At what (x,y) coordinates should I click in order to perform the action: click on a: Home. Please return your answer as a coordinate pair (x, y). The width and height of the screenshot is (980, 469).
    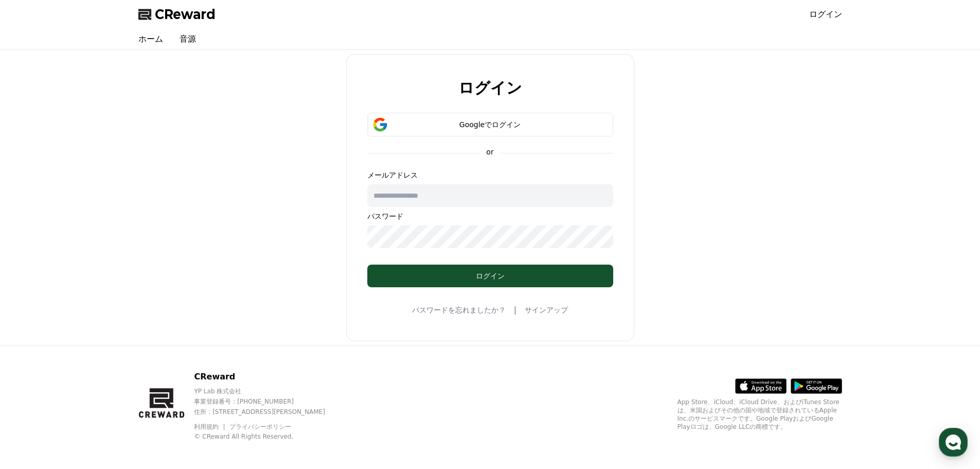
    Looking at the image, I should click on (36, 339).